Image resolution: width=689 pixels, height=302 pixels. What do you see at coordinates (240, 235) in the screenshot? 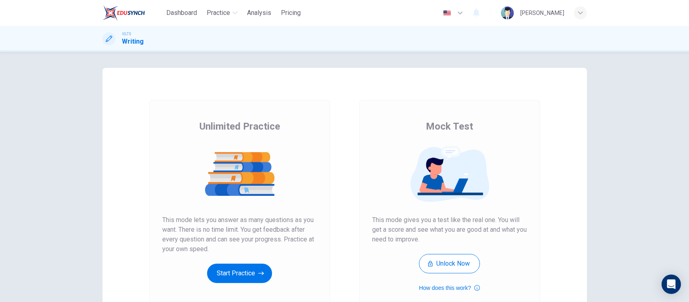
I see `span: This mode lets you answer as many questions as you want. There is no time limit. You get feedback...` at bounding box center [240, 235].